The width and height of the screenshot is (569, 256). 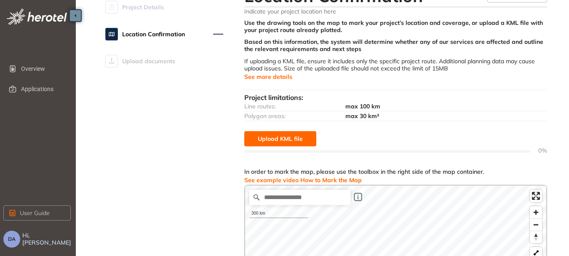 I want to click on span: See example video How to Mark the Map, so click(x=303, y=180).